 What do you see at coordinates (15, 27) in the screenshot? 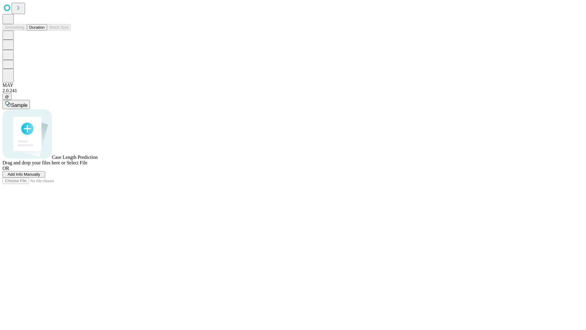
I see `button: Smoothing` at bounding box center [15, 27].